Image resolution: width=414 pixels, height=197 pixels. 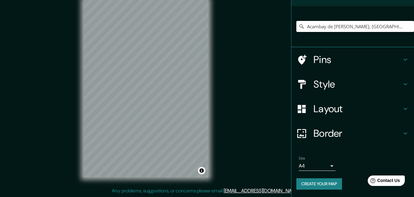 I want to click on div: Border, so click(x=353, y=133).